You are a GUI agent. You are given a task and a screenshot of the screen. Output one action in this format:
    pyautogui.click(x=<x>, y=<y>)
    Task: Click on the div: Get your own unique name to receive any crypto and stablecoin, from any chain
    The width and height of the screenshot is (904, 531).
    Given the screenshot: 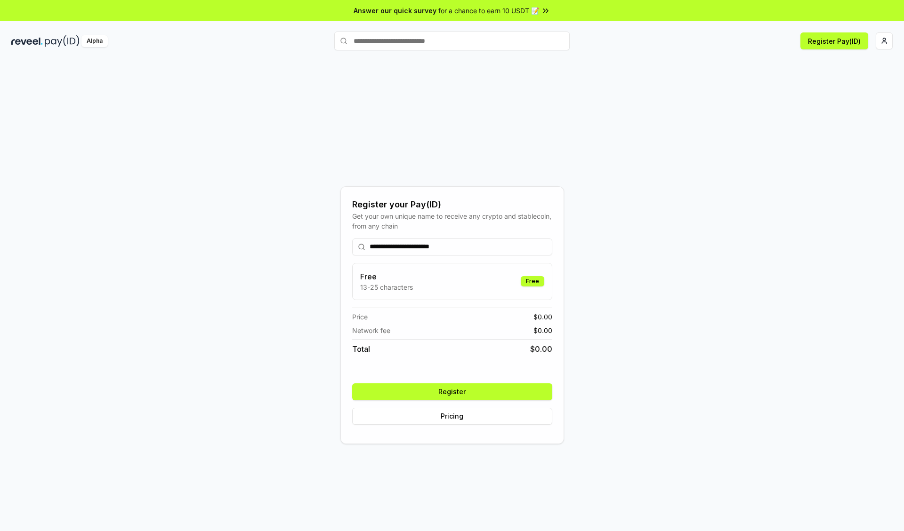 What is the action you would take?
    pyautogui.click(x=452, y=221)
    